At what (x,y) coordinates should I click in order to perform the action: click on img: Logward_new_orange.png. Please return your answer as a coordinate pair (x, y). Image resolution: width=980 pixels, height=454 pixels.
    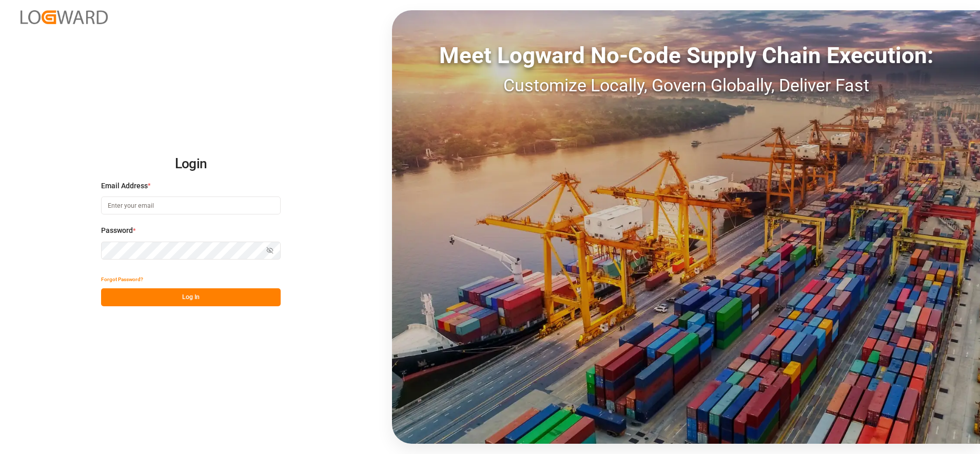
    Looking at the image, I should click on (64, 17).